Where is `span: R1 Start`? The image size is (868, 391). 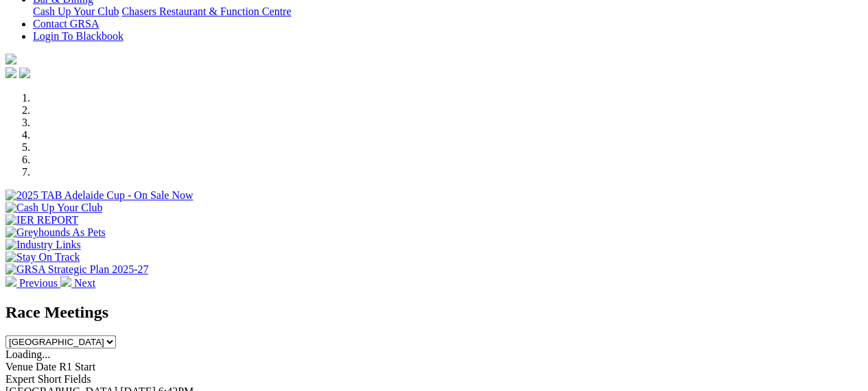 span: R1 Start is located at coordinates (77, 366).